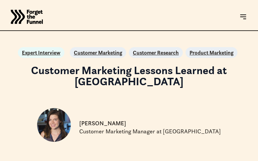 Image resolution: width=258 pixels, height=161 pixels. Describe the element at coordinates (156, 53) in the screenshot. I see `p: Customer Research` at that location.